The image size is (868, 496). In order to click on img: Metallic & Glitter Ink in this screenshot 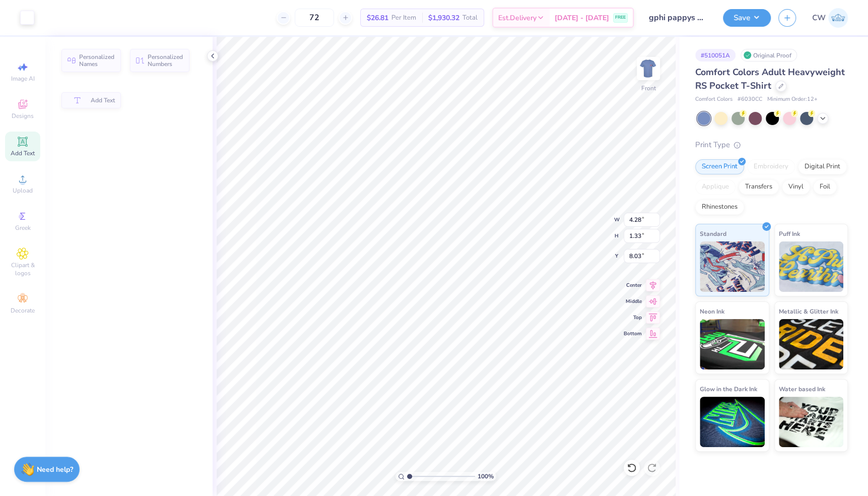, I will do `click(811, 345)`.